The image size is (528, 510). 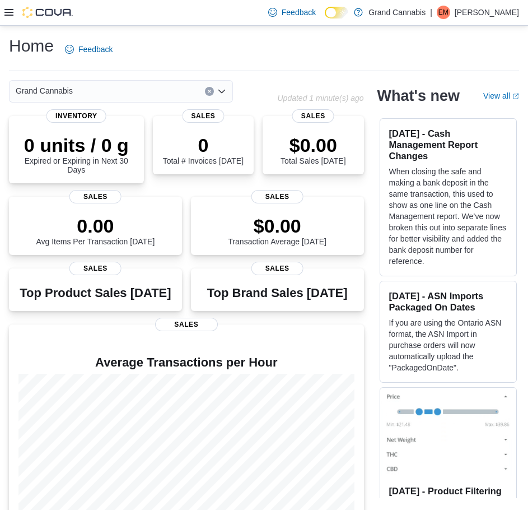 What do you see at coordinates (516, 96) in the screenshot?
I see `svg: External link` at bounding box center [516, 96].